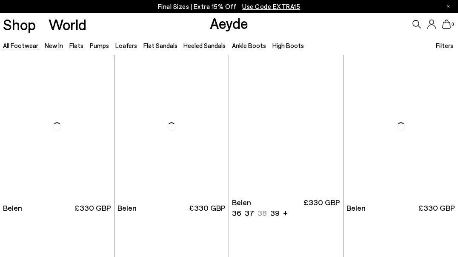 The image size is (458, 257). What do you see at coordinates (126, 46) in the screenshot?
I see `a: Loafers` at bounding box center [126, 46].